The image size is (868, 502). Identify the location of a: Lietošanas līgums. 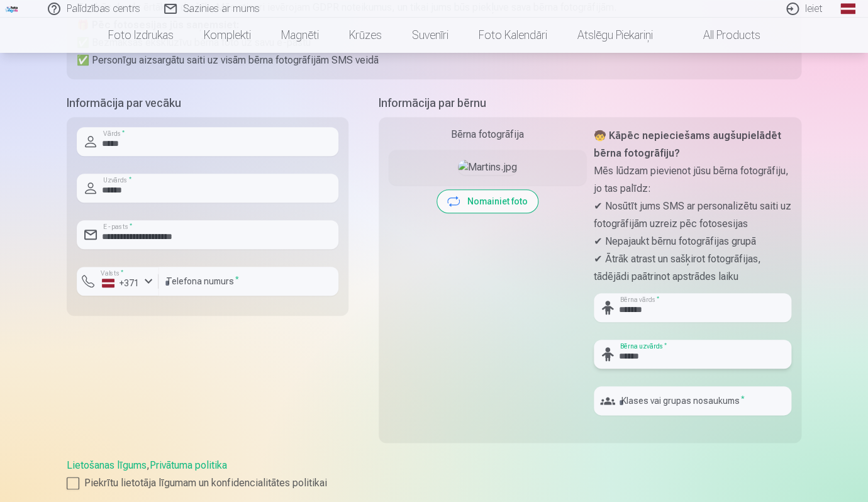
(106, 464).